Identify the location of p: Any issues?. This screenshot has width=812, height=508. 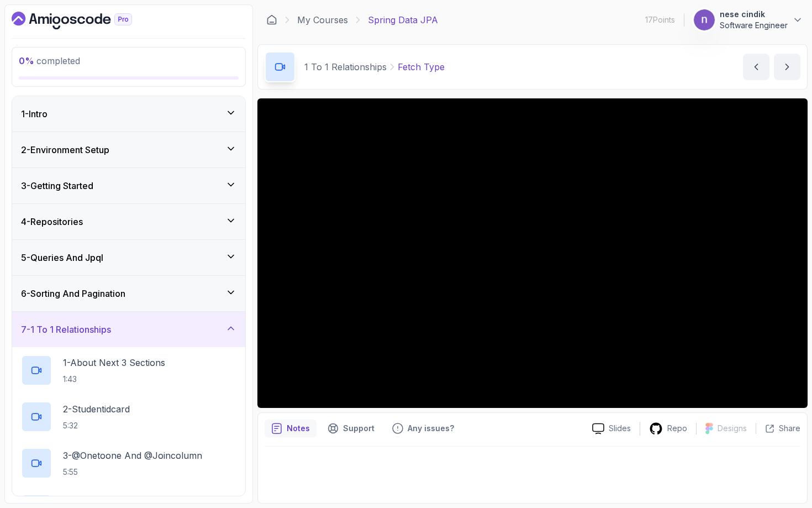
(431, 428).